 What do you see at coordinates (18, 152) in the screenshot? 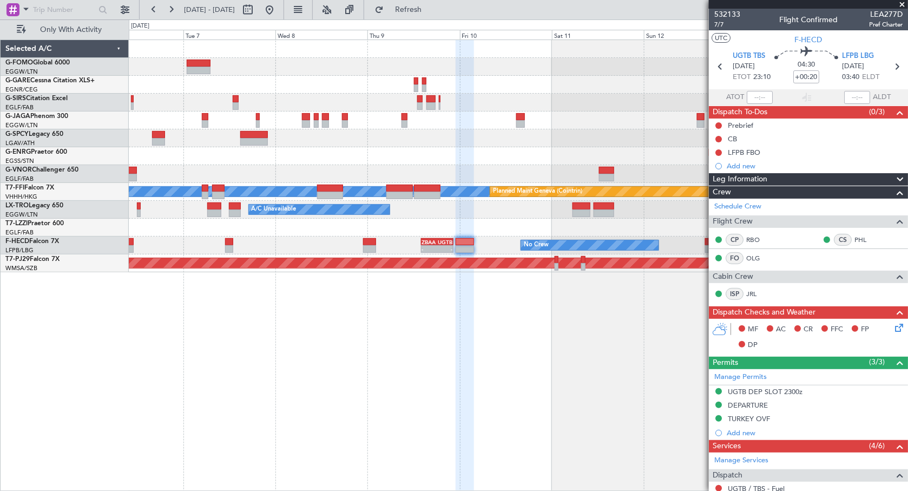
I see `span: G-ENRG` at bounding box center [18, 152].